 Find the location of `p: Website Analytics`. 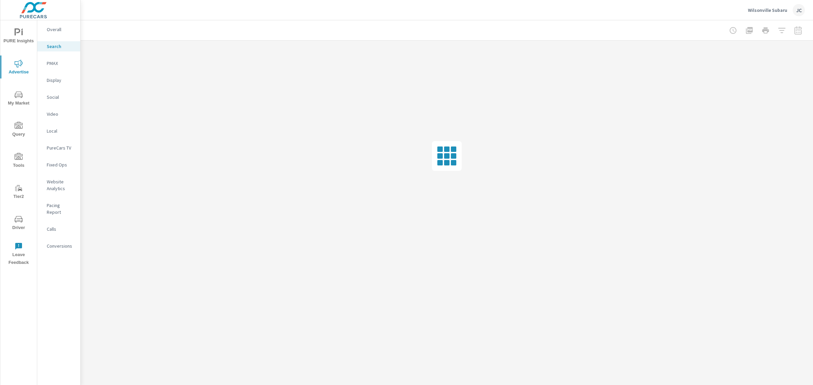

p: Website Analytics is located at coordinates (61, 185).